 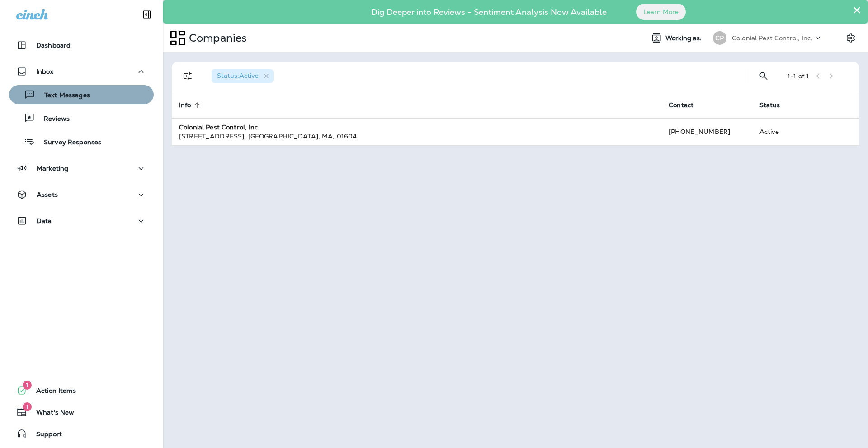 What do you see at coordinates (684, 38) in the screenshot?
I see `span: Working as:` at bounding box center [684, 38].